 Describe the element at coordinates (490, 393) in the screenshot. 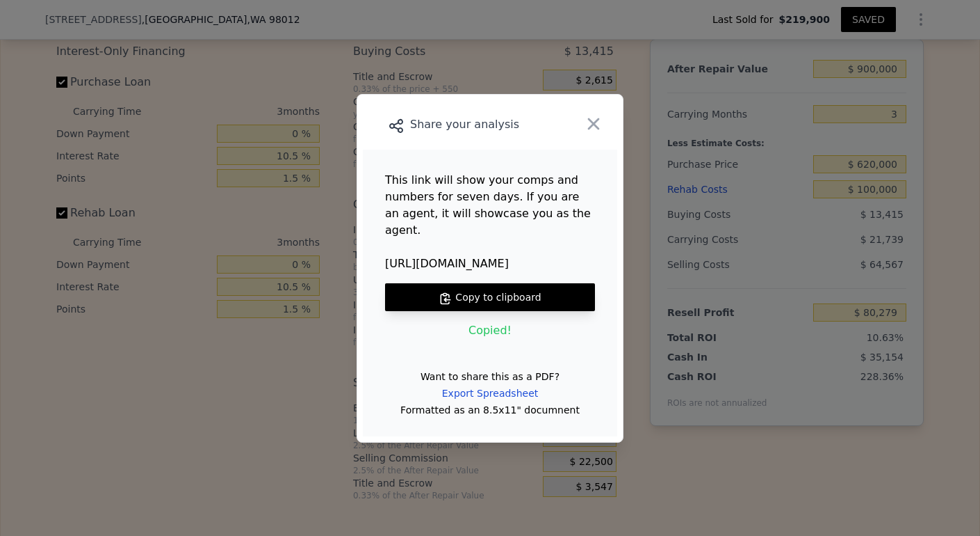

I see `div: Export Spreadsheet` at that location.